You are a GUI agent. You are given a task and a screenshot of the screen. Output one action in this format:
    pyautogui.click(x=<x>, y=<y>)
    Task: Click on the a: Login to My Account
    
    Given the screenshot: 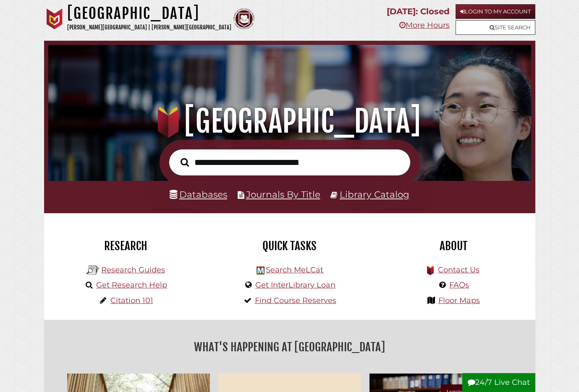 What is the action you would take?
    pyautogui.click(x=495, y=11)
    